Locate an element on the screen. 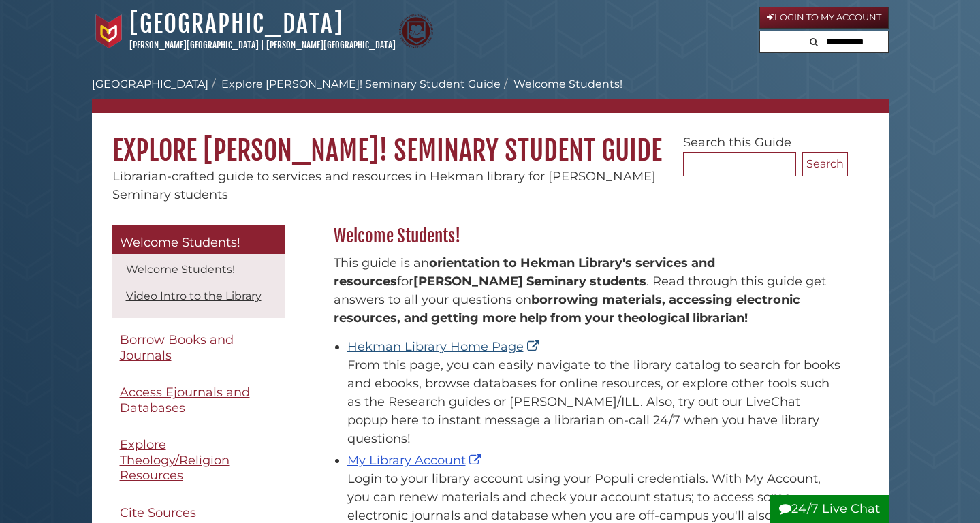 This screenshot has height=523, width=980. a: Borrow Books and Journals is located at coordinates (199, 348).